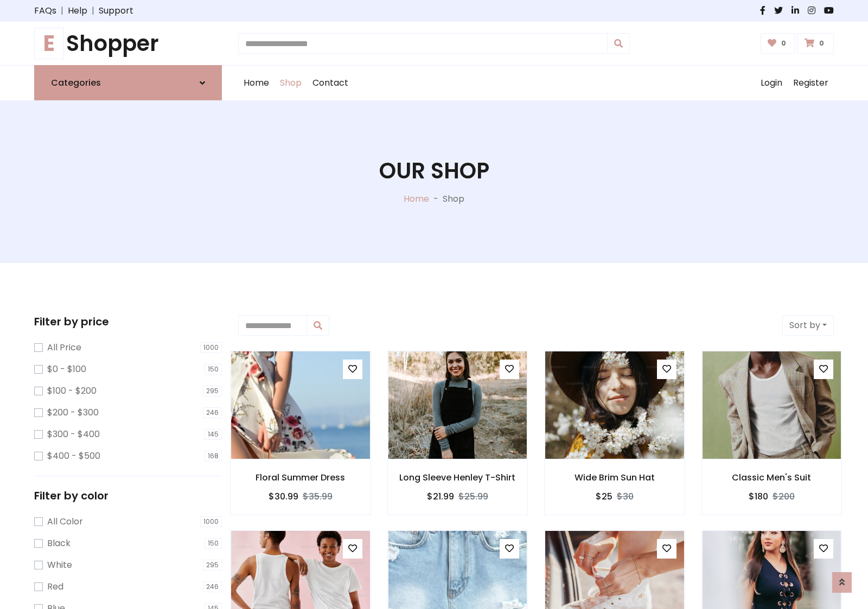  Describe the element at coordinates (434, 171) in the screenshot. I see `h1: Our Shop` at that location.